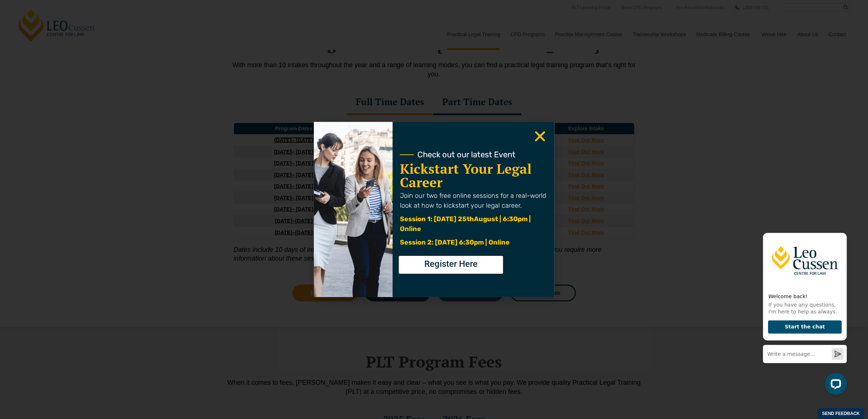  What do you see at coordinates (47, 136) in the screenshot?
I see `input: Write a message…` at bounding box center [47, 136].